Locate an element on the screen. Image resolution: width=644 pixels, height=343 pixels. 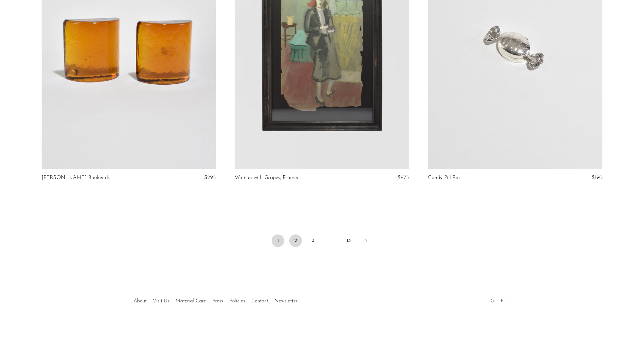
a: Candy Pill Box is located at coordinates (444, 178).